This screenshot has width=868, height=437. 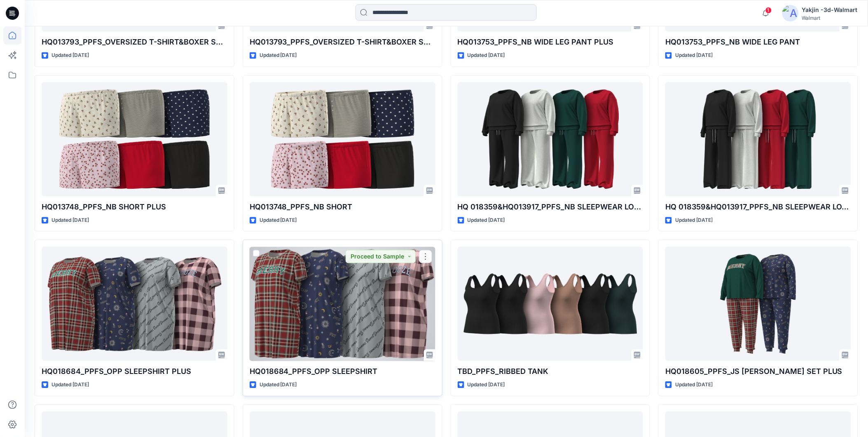 I want to click on p: HQ013793_PPFS_OVERSIZED T-SHIRT&BOXER SHORT PLUS, so click(x=134, y=42).